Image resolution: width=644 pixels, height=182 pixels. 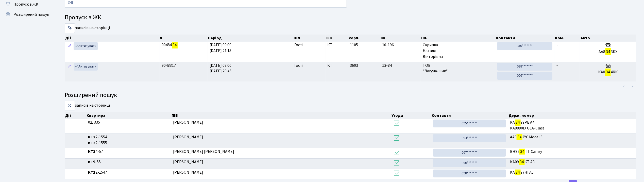 What do you see at coordinates (128, 122) in the screenshot?
I see `span: 02, 335` at bounding box center [128, 122].